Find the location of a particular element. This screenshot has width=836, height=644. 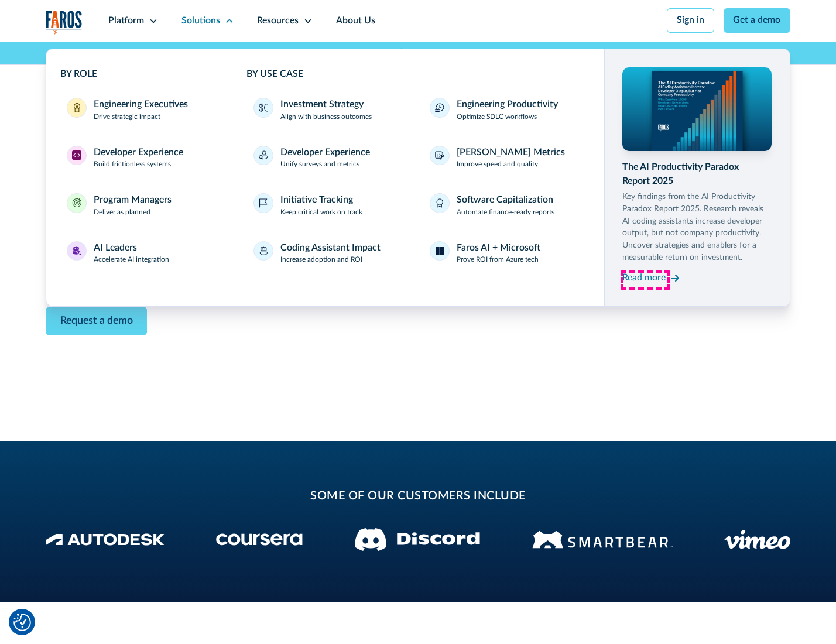

p: Unify surveys and metrics is located at coordinates (320, 164).